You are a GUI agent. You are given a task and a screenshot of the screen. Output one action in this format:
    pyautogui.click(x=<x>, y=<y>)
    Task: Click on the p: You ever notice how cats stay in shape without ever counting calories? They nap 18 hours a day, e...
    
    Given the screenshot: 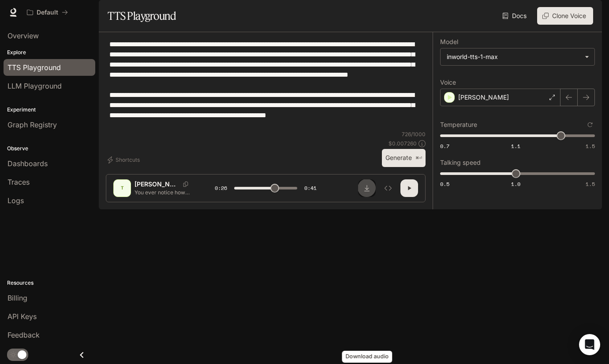 What is the action you would take?
    pyautogui.click(x=164, y=192)
    